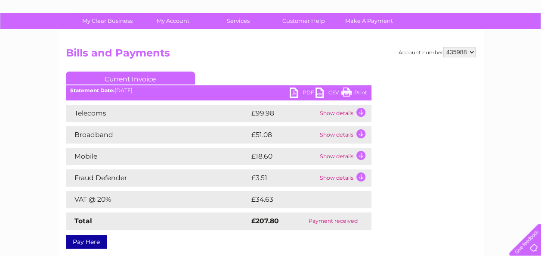  What do you see at coordinates (271, 55) in the screenshot?
I see `h2: Bills and Payments` at bounding box center [271, 55].